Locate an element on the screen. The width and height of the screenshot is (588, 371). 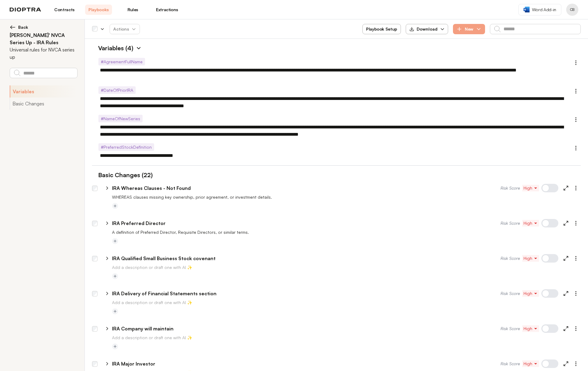
div: Select all is located at coordinates (95, 29).